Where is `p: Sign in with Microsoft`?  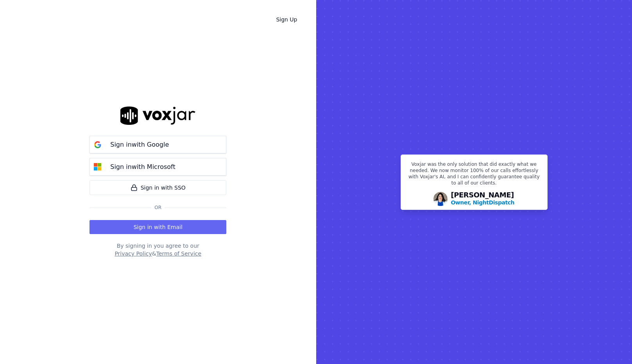
p: Sign in with Microsoft is located at coordinates (143, 167).